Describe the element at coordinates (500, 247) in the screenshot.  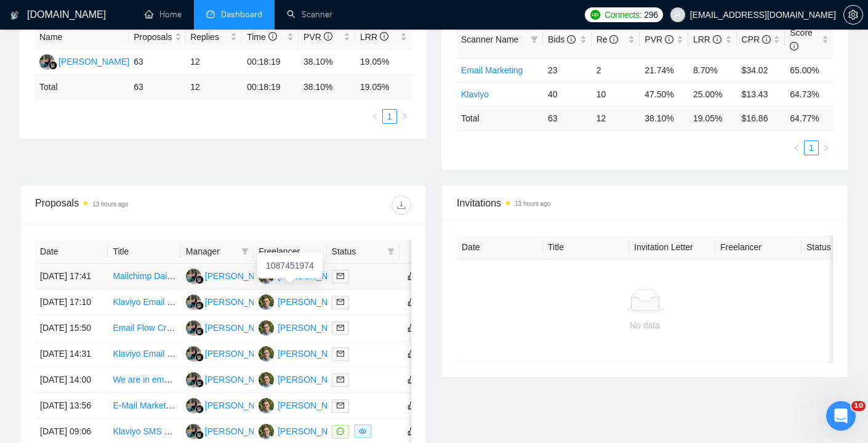
I see `th: Date` at that location.